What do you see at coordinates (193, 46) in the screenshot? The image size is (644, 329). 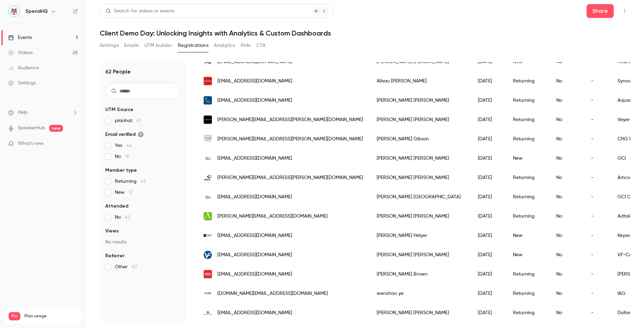 I see `button: Registrations` at bounding box center [193, 46].